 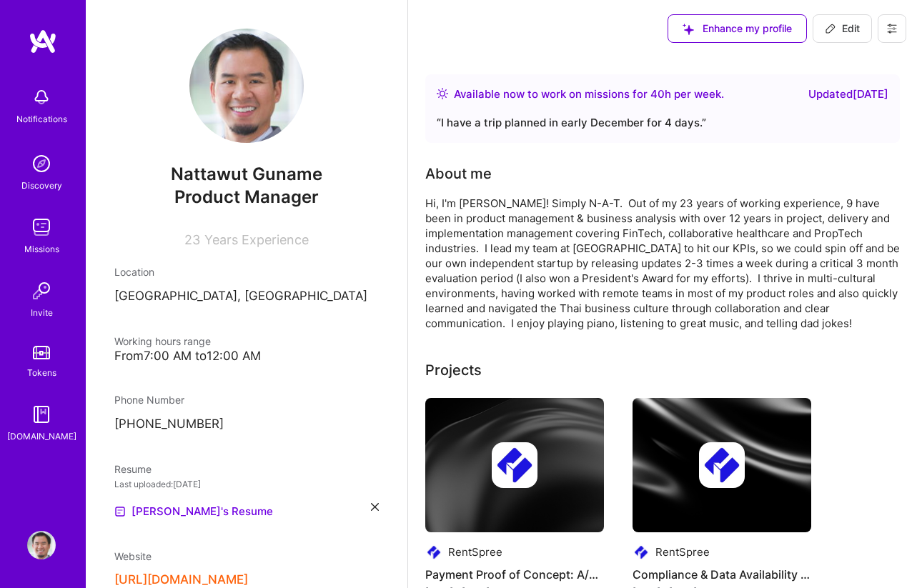 I want to click on div: “ I have a trip planned in early December for 4 days. ”, so click(x=662, y=123).